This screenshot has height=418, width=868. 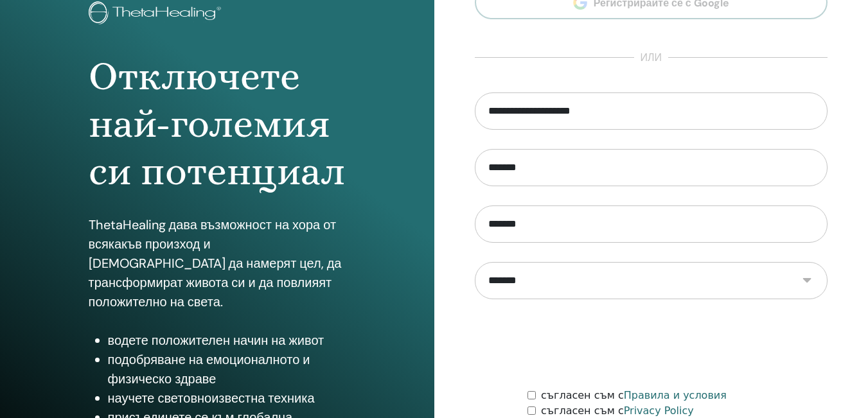 I want to click on a: Правила и условия, so click(x=675, y=395).